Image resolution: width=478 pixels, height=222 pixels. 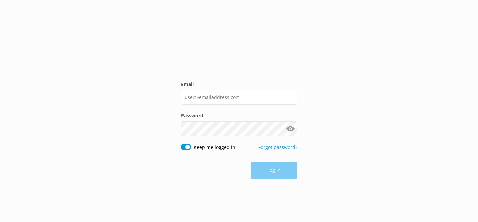 What do you see at coordinates (291, 129) in the screenshot?
I see `button: Show password` at bounding box center [291, 129].